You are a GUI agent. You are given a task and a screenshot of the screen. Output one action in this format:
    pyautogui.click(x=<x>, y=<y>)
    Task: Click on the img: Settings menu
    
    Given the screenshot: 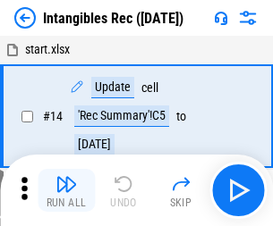 What is the action you would take?
    pyautogui.click(x=248, y=18)
    